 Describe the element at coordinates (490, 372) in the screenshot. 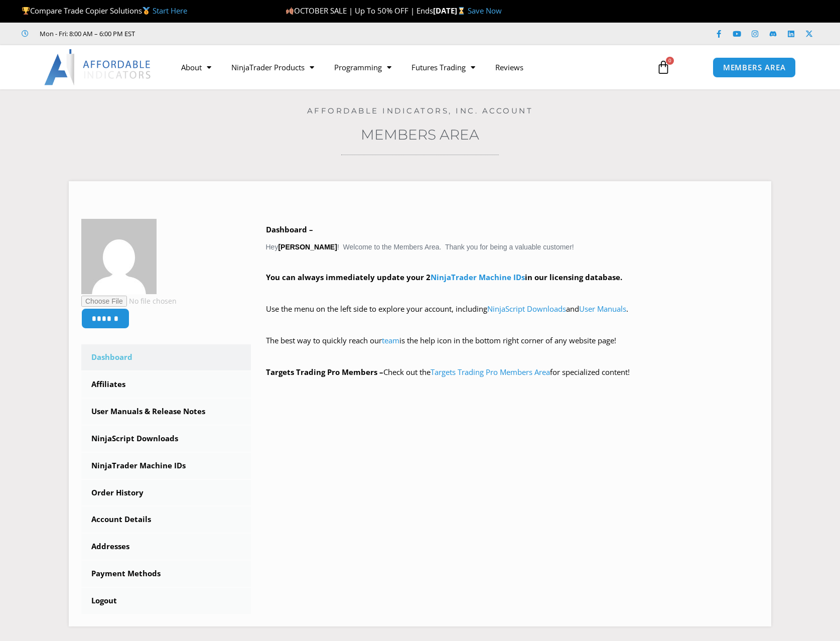

I see `a: Targets Trading Pro Members Area` at that location.